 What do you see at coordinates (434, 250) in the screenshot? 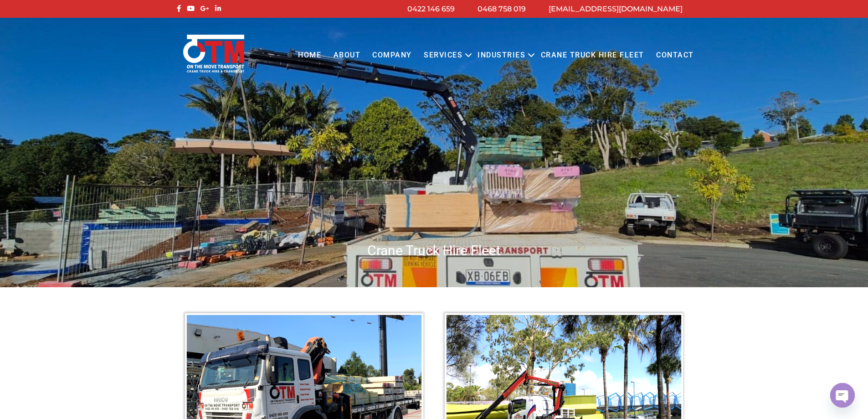
I see `h1: Crane Truck Hire Fleet` at bounding box center [434, 250].